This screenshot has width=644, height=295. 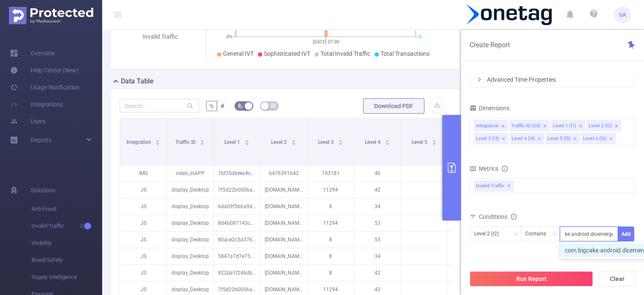 What do you see at coordinates (237, 240) in the screenshot?
I see `p: 80ace2c5a376799` at bounding box center [237, 240].